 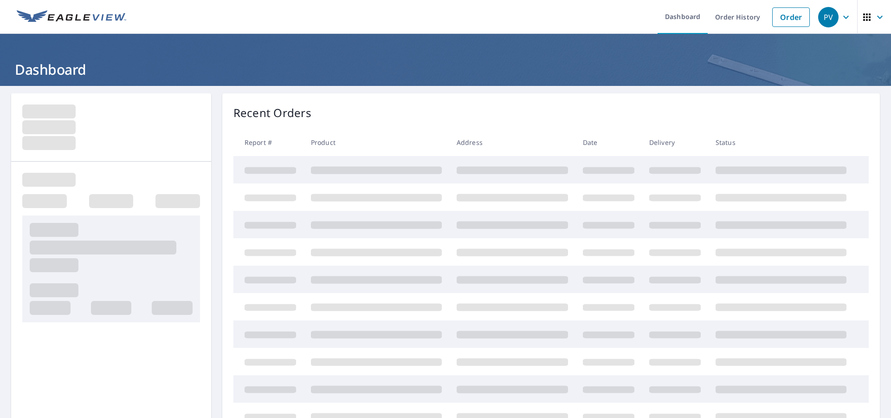 What do you see at coordinates (609, 142) in the screenshot?
I see `th: Date` at bounding box center [609, 142].